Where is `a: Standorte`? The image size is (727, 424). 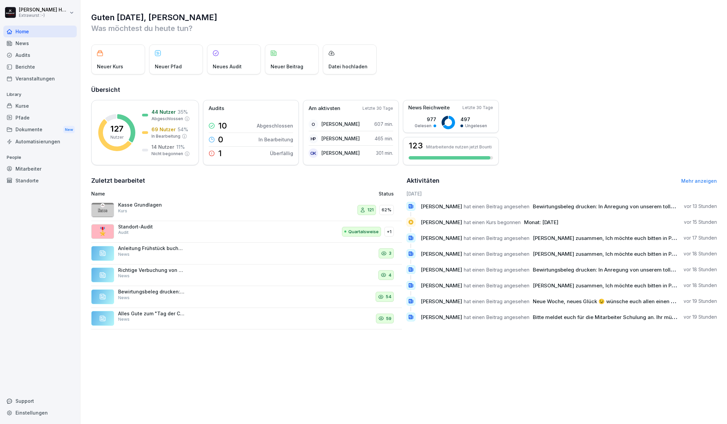
a: Standorte is located at coordinates (40, 181).